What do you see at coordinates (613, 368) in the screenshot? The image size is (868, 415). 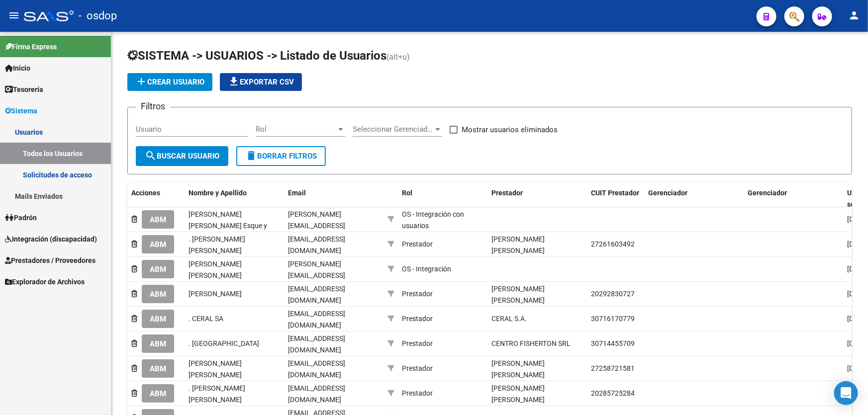 I see `span: 27258721581` at bounding box center [613, 368].